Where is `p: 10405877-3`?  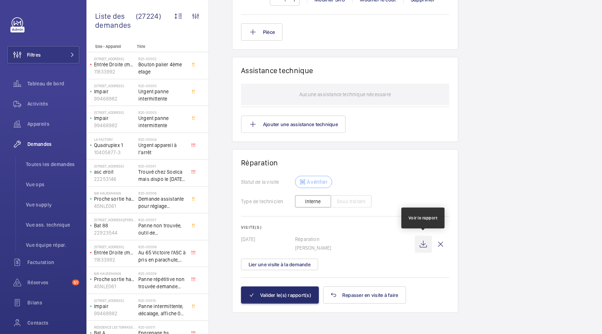 p: 10405877-3 is located at coordinates (115, 152).